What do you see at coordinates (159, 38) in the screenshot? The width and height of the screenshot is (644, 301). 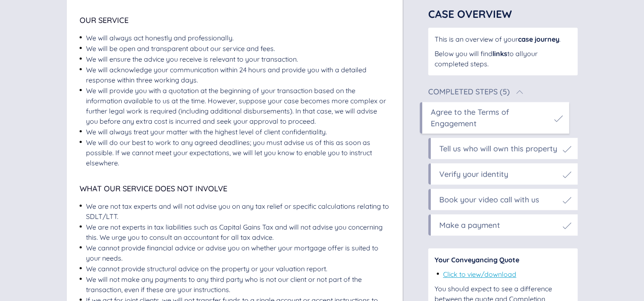 I see `div: We will always act honestly and professionally.` at bounding box center [159, 38].